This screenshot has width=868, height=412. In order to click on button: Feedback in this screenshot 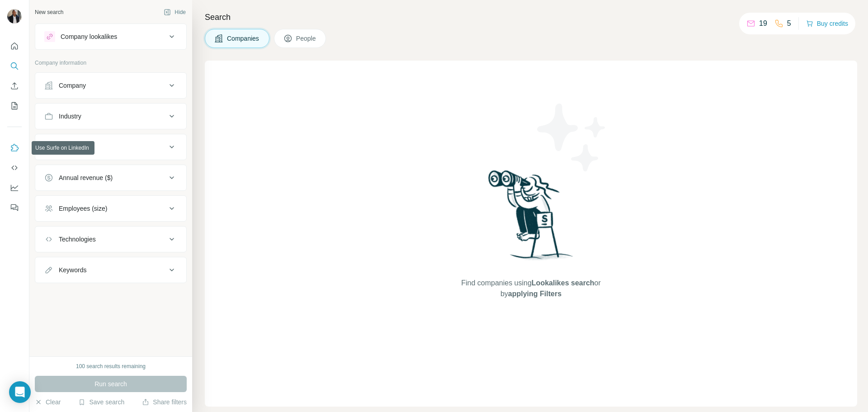, I will do `click(14, 207)`.